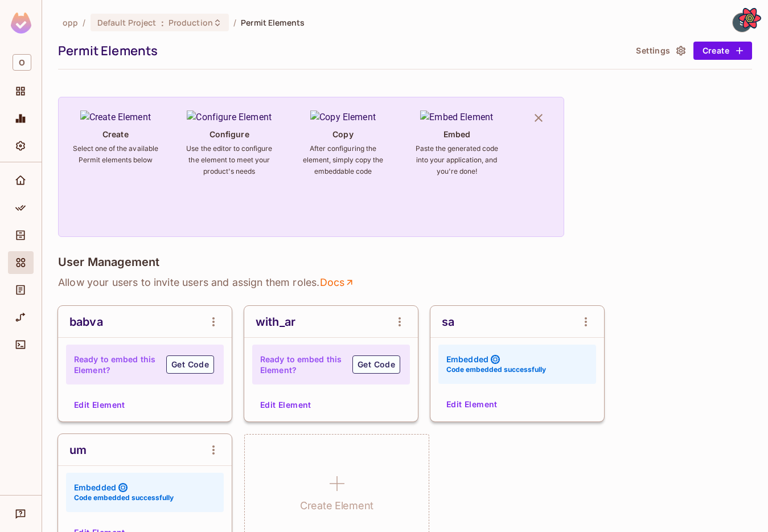 This screenshot has height=532, width=768. Describe the element at coordinates (343, 117) in the screenshot. I see `img: Copy Element` at that location.